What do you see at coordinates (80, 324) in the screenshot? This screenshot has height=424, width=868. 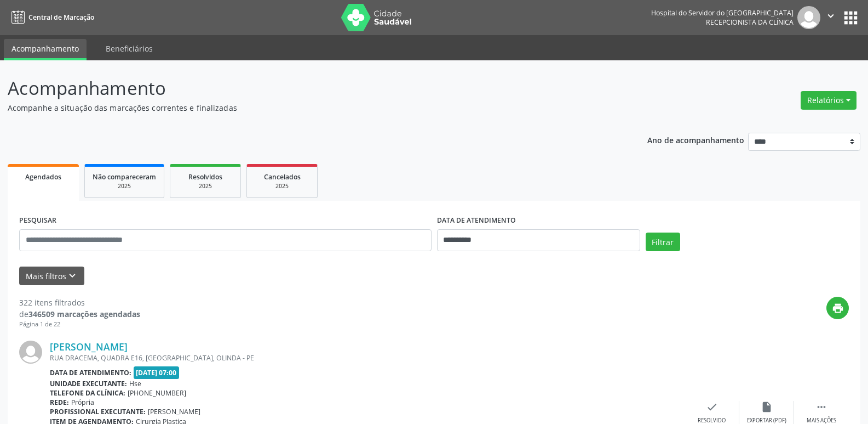 I see `div: Página 1 de 22` at bounding box center [80, 324].